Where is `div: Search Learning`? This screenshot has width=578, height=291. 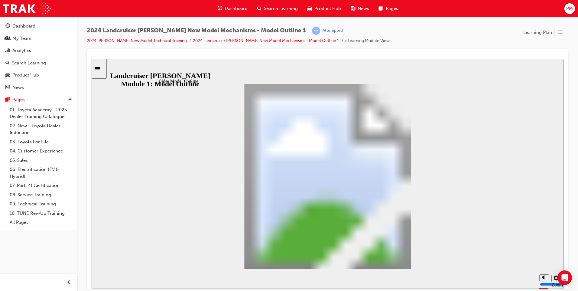 div: Search Learning is located at coordinates (29, 63).